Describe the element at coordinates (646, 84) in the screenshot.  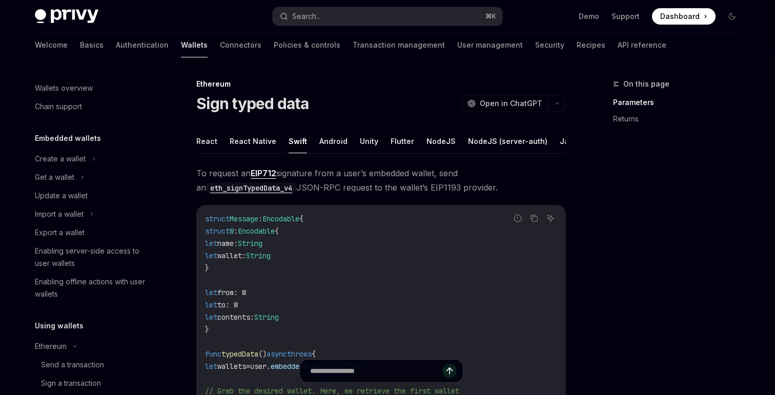
I see `span: On this page` at that location.